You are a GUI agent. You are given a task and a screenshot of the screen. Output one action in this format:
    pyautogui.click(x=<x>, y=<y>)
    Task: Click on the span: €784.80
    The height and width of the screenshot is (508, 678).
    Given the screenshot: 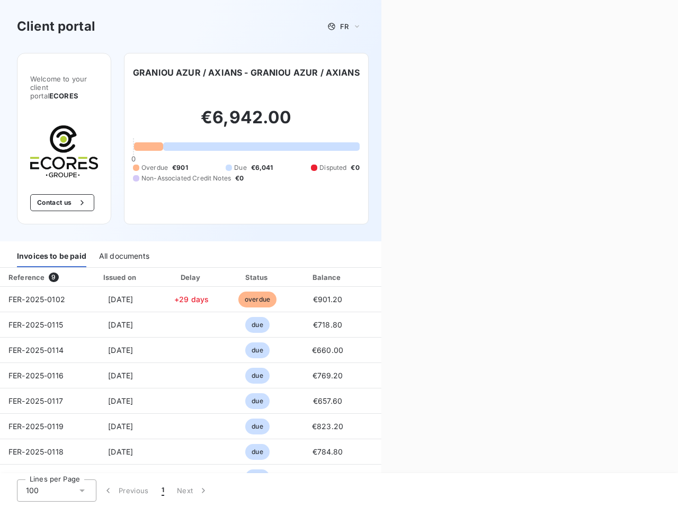 What is the action you would take?
    pyautogui.click(x=328, y=452)
    